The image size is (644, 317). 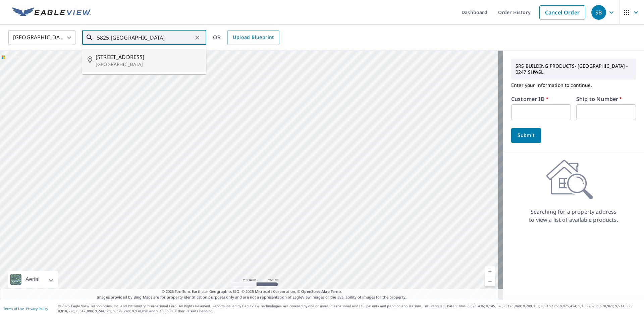 I want to click on p: Enter your information to continue., so click(x=573, y=85).